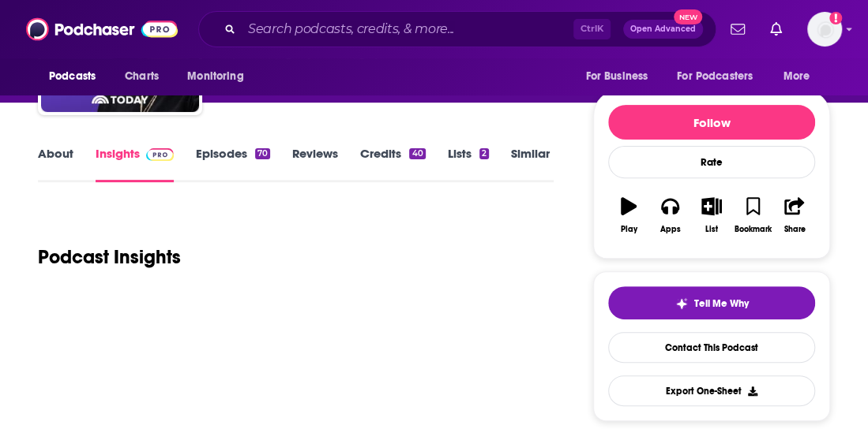 This screenshot has height=429, width=868. Describe the element at coordinates (669, 215) in the screenshot. I see `button: Apps` at that location.